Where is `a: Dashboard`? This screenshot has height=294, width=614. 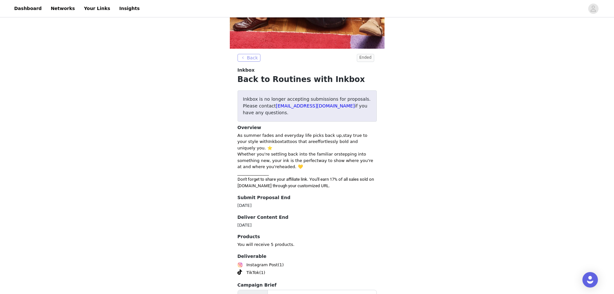
a: Dashboard is located at coordinates (28, 8).